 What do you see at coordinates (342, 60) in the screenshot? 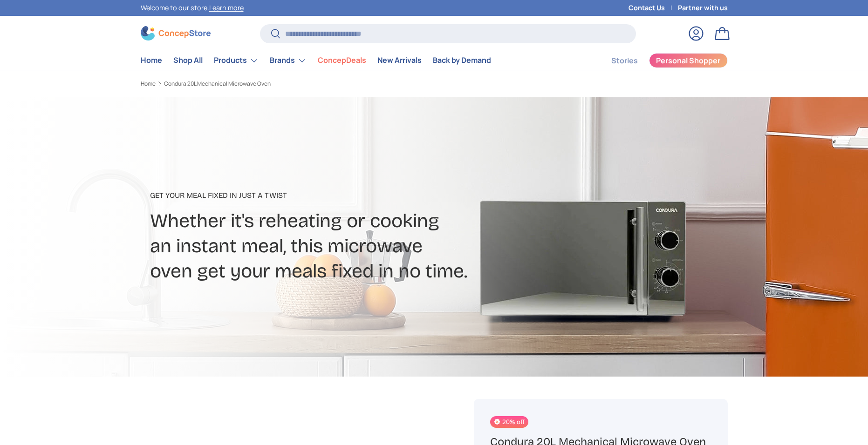
I see `a: ConcepDeals` at bounding box center [342, 60].